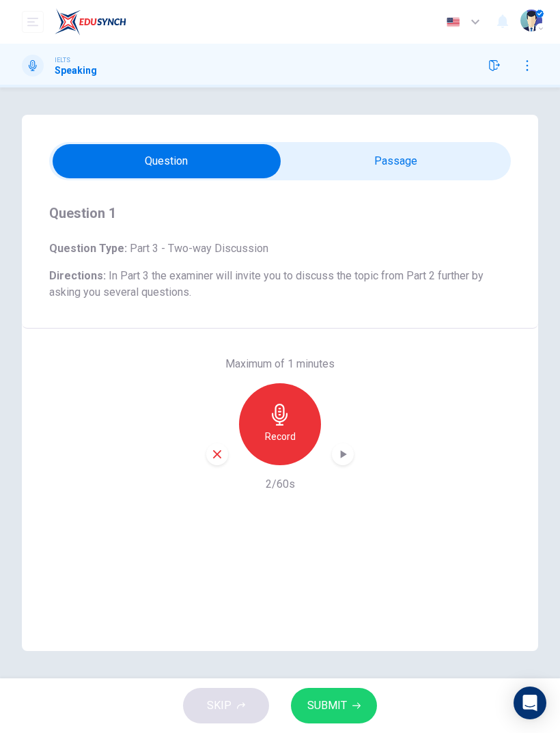  I want to click on h1: Speaking, so click(76, 70).